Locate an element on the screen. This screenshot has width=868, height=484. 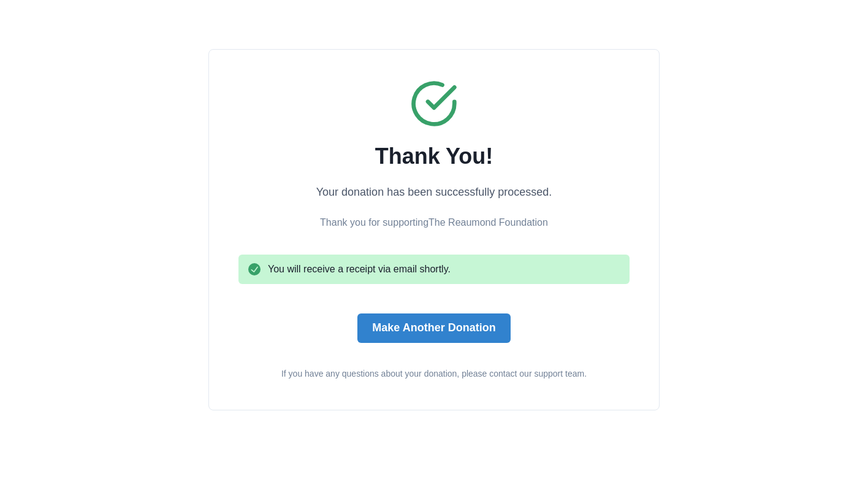
h2: Thank You! is located at coordinates (434, 156).